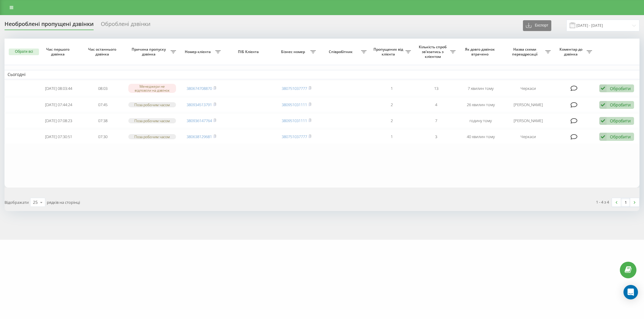 This screenshot has height=319, width=644. What do you see at coordinates (631, 292) in the screenshot?
I see `div: Open Intercom Messenger` at bounding box center [631, 292].